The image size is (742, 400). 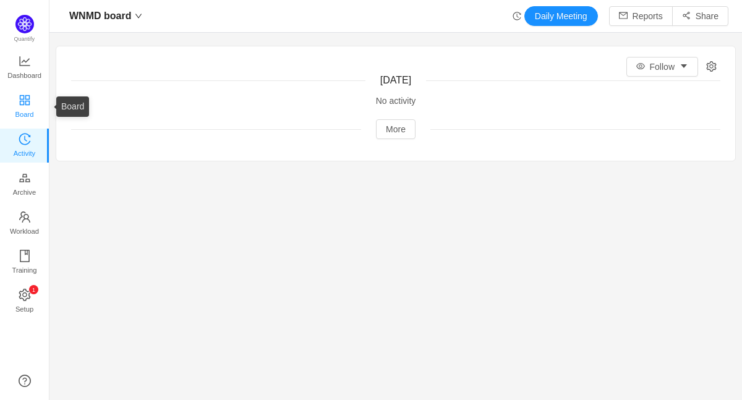 What do you see at coordinates (663, 67) in the screenshot?
I see `button: icon: eyeFollowicon: caret-down` at bounding box center [663, 67].